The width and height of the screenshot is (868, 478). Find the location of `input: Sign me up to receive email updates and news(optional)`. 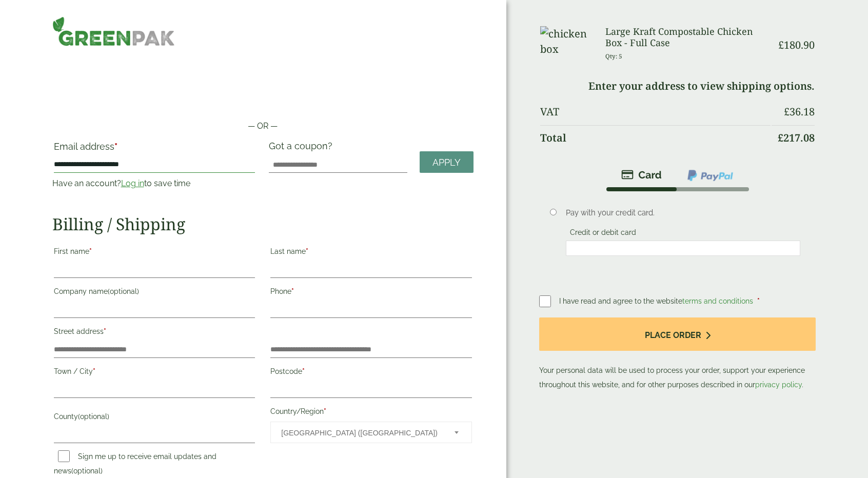

input: Sign me up to receive email updates and news(optional) is located at coordinates (63, 456).